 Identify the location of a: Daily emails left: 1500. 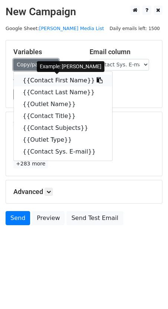
(134, 28).